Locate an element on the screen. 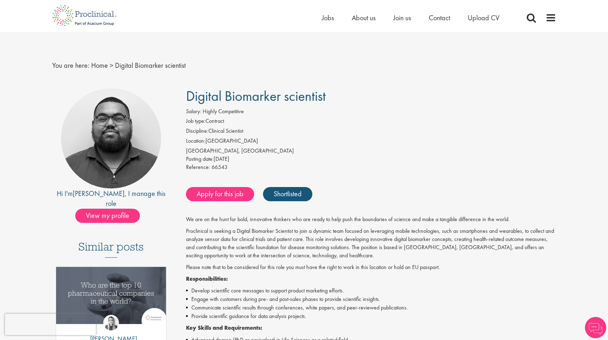  a: Upload CV is located at coordinates (484, 18).